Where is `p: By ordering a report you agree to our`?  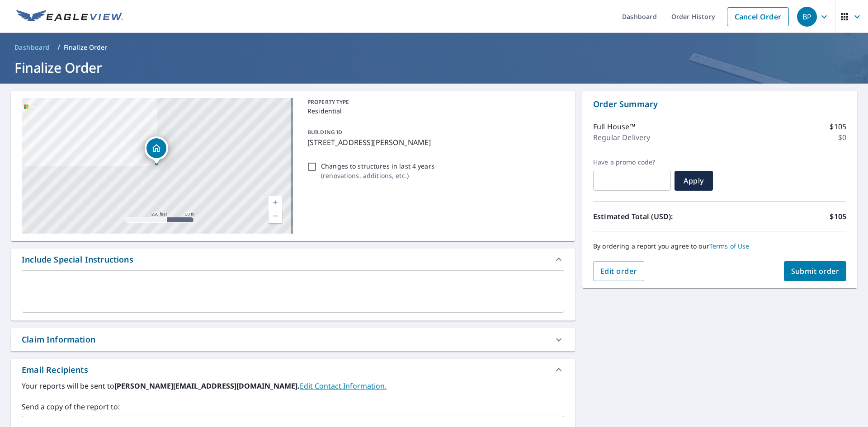
p: By ordering a report you agree to our is located at coordinates (719, 246).